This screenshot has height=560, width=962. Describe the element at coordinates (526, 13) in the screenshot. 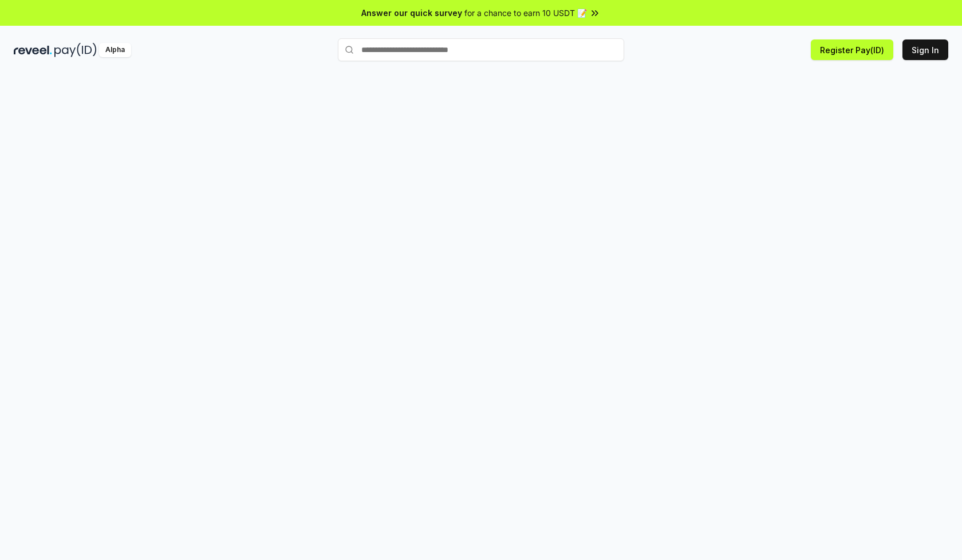

I see `span: for a chance to earn 10 USDT 📝` at that location.